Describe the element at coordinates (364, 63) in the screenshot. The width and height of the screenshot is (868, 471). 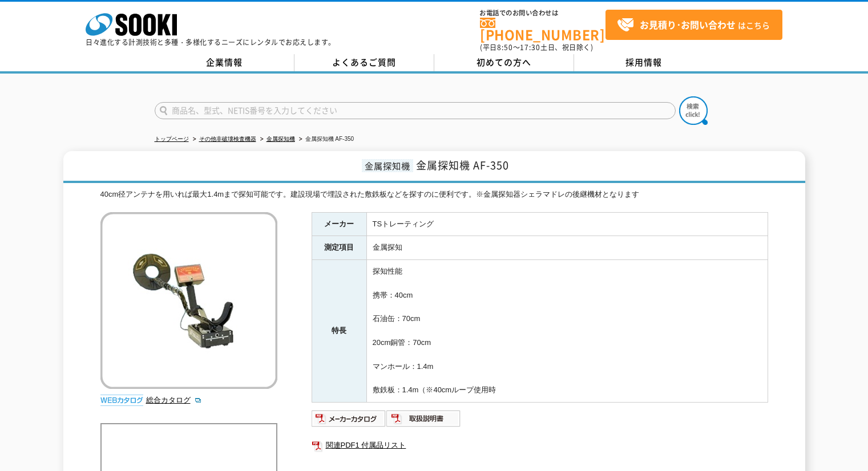
I see `a: よくあるご質問` at that location.